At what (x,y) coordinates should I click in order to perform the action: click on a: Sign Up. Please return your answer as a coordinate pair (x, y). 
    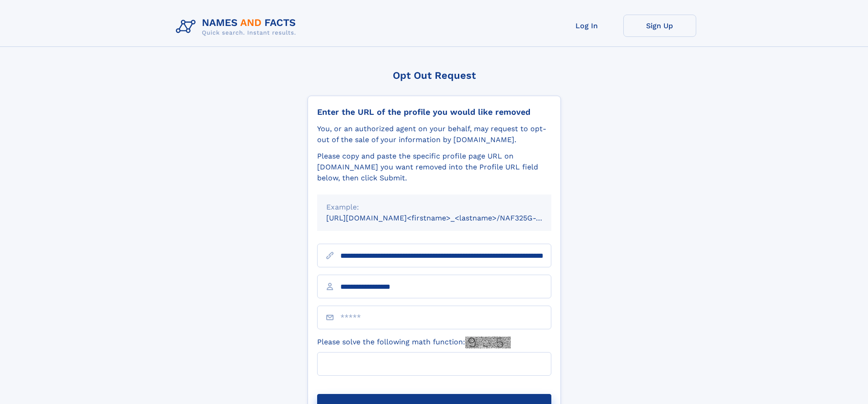
    Looking at the image, I should click on (660, 26).